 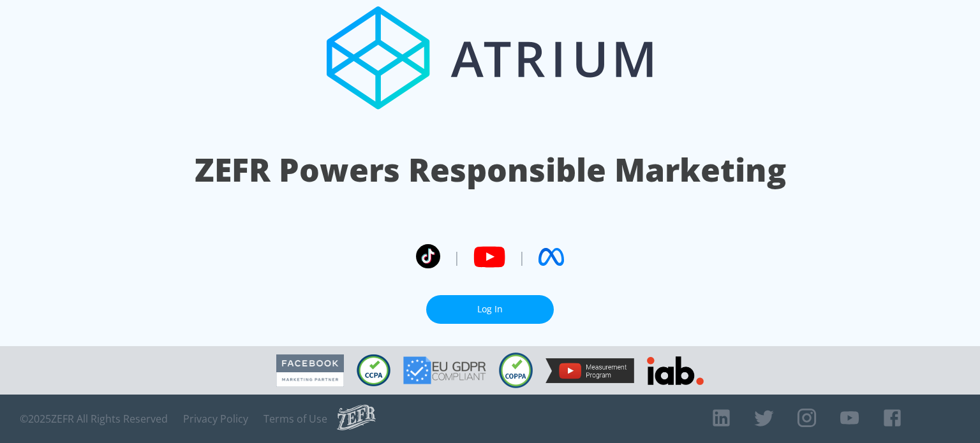 I want to click on img: COPPA Compliant, so click(x=515, y=371).